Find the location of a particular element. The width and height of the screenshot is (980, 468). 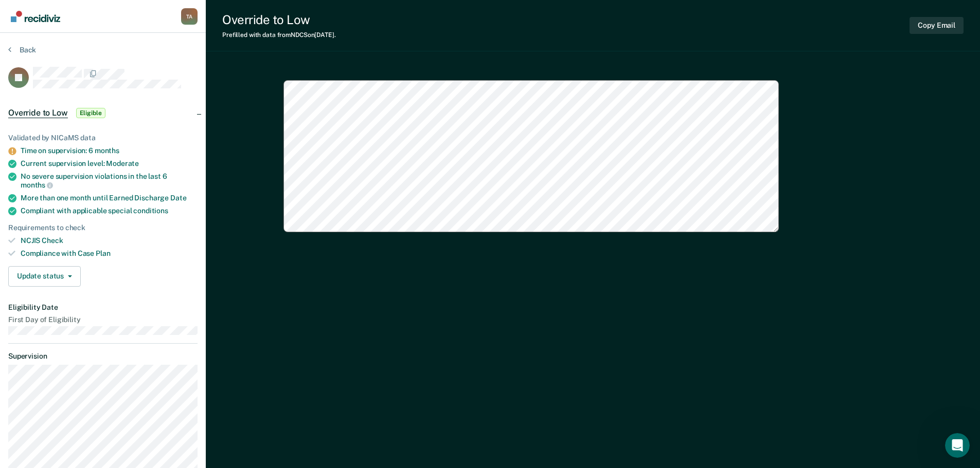

div: More than one month until Earned Discharge is located at coordinates (109, 198).